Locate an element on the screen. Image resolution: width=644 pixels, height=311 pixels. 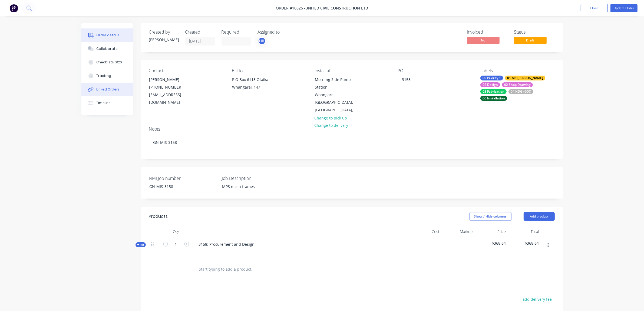
button: Collaborate is located at coordinates (107, 49).